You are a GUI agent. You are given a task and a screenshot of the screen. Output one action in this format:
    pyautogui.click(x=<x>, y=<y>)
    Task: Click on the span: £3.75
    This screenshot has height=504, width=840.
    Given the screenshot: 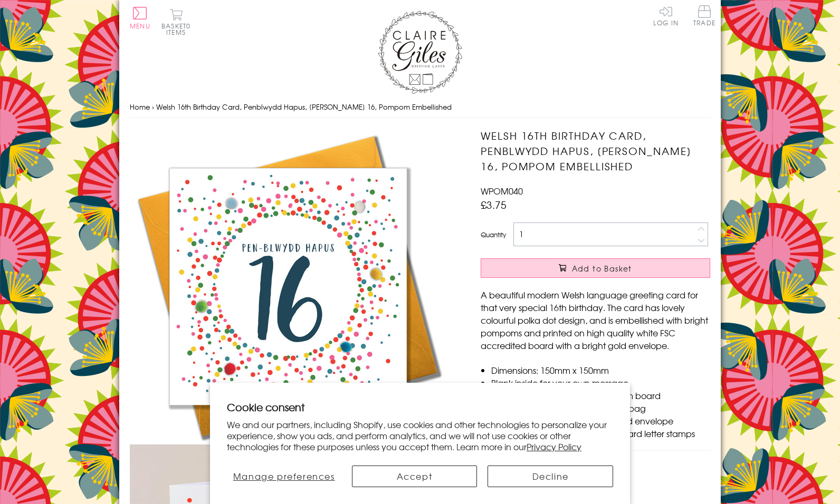 What is the action you would take?
    pyautogui.click(x=493, y=205)
    